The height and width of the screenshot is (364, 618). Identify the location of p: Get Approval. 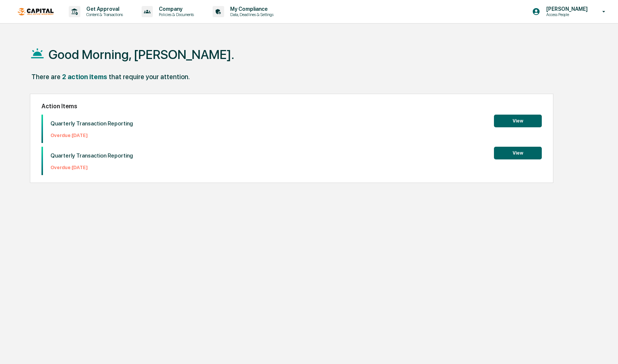
(104, 9).